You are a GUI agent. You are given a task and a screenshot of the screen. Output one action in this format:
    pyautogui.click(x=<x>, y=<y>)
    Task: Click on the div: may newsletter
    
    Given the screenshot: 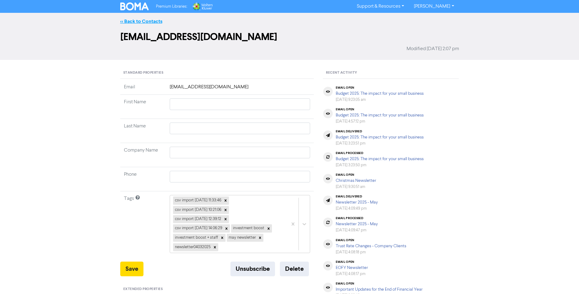 What is the action you would take?
    pyautogui.click(x=242, y=237)
    